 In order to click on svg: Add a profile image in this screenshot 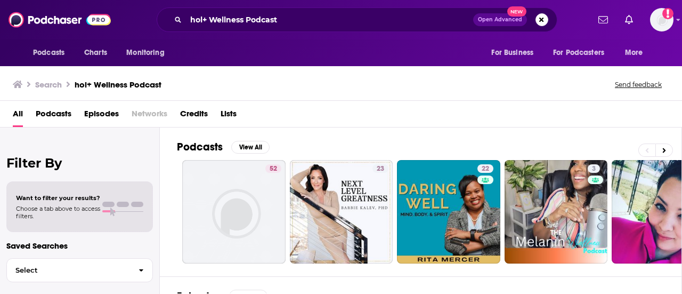, I will do `click(668, 13)`.